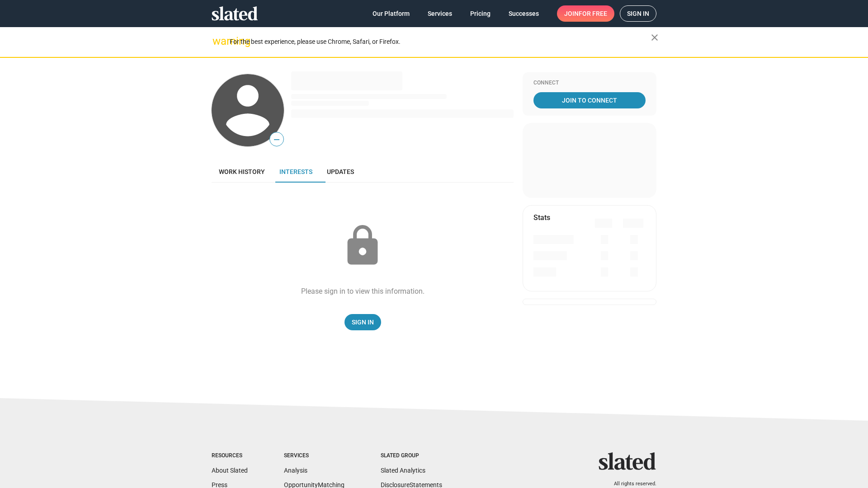 The width and height of the screenshot is (868, 488). What do you see at coordinates (340, 171) in the screenshot?
I see `a: Updates` at bounding box center [340, 171].